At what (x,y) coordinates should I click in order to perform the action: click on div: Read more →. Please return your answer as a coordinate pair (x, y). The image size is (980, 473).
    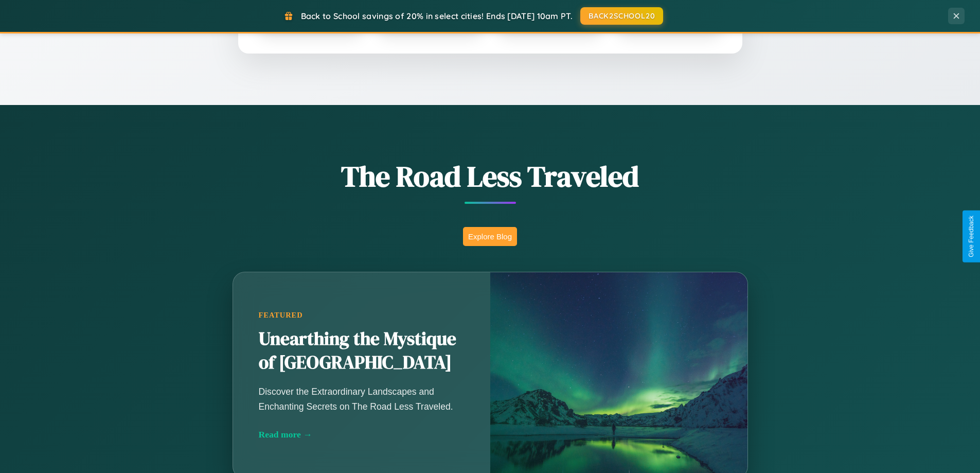
    Looking at the image, I should click on (361, 434).